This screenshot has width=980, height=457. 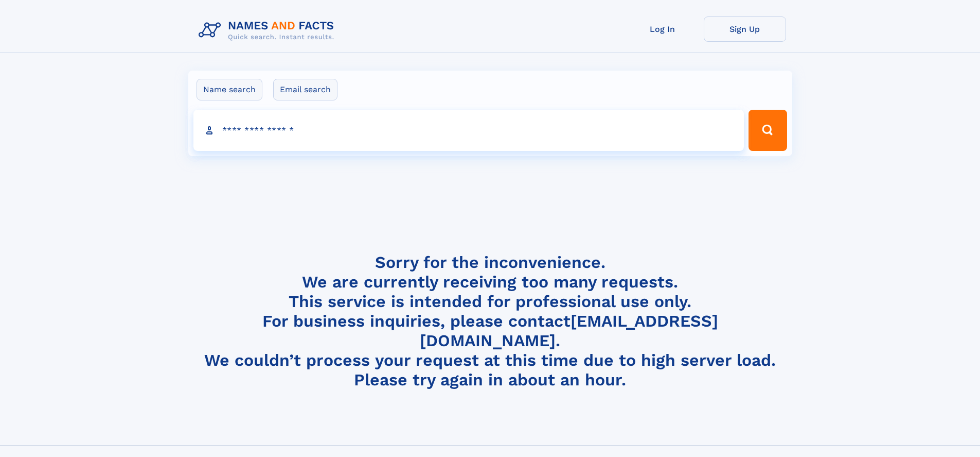 What do you see at coordinates (768, 130) in the screenshot?
I see `button: Search Button` at bounding box center [768, 130].